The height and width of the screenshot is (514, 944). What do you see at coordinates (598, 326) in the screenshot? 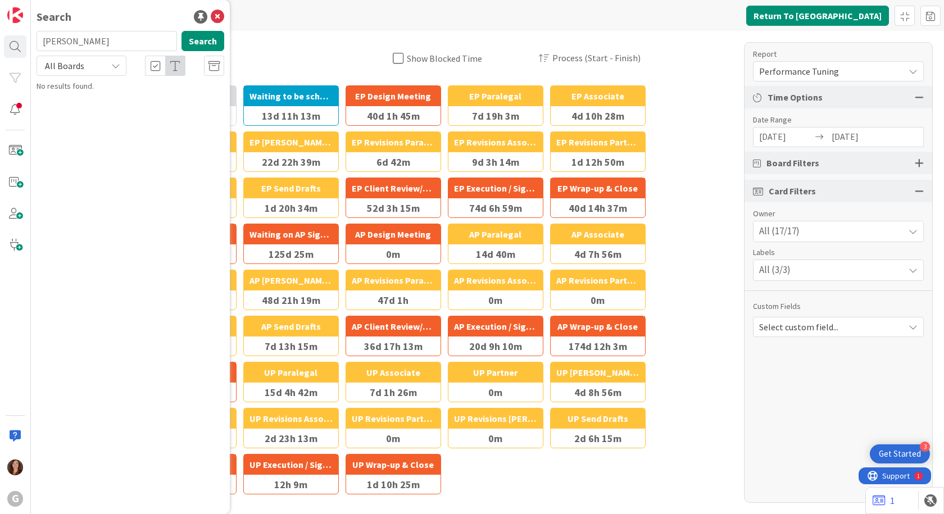
I see `div: AP Wrap-up & Close` at bounding box center [598, 326].